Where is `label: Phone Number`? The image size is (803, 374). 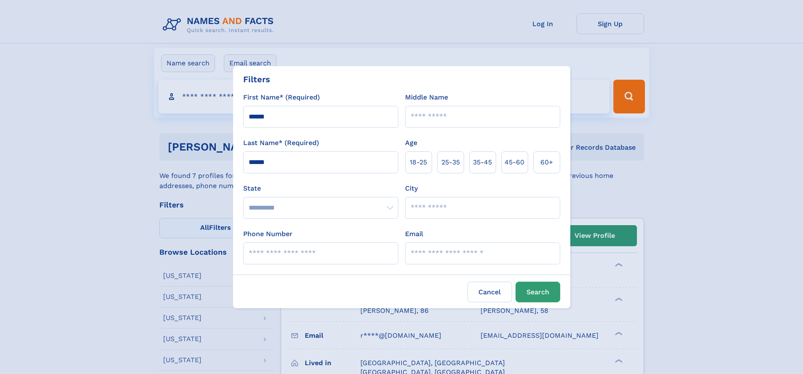 label: Phone Number is located at coordinates (268, 234).